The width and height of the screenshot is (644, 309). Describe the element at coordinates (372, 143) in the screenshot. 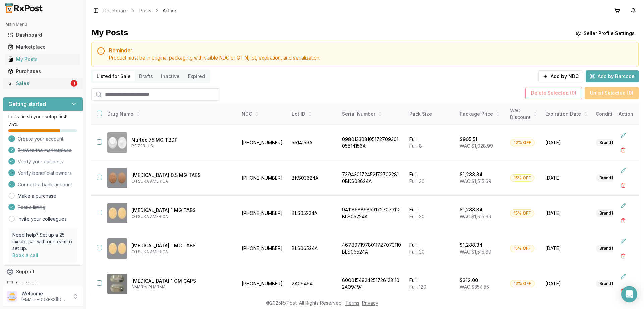

I see `td: 09801330810517270930105514156A` at that location.